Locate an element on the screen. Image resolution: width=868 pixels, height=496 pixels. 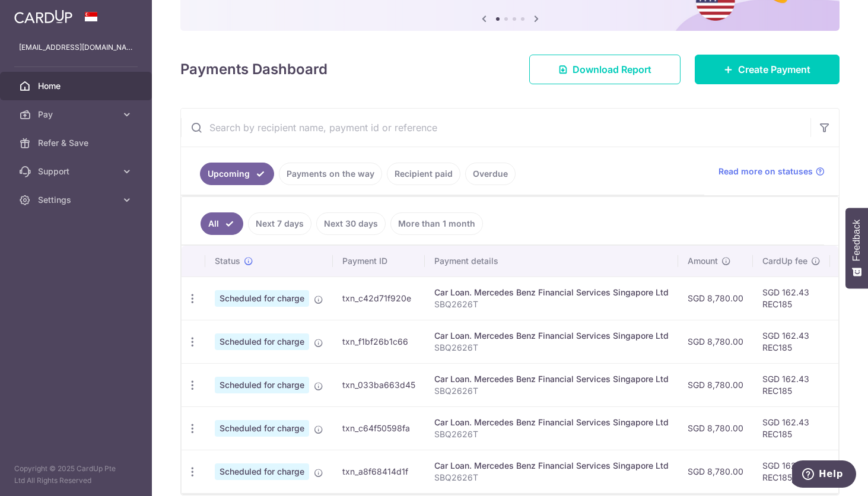
input: Search by recipient name, payment id or reference is located at coordinates (495, 127).